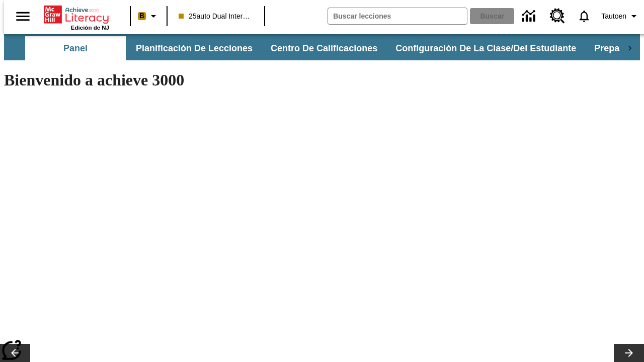 This screenshot has width=644, height=362. I want to click on div: Portada, so click(77, 17).